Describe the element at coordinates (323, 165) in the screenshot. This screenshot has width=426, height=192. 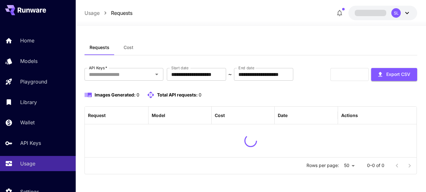
I see `p: Rows per page:` at that location.